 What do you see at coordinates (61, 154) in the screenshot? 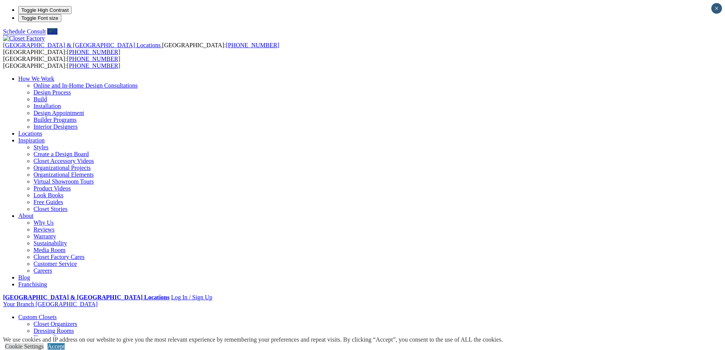
I see `a: Create a Design Board` at bounding box center [61, 154].